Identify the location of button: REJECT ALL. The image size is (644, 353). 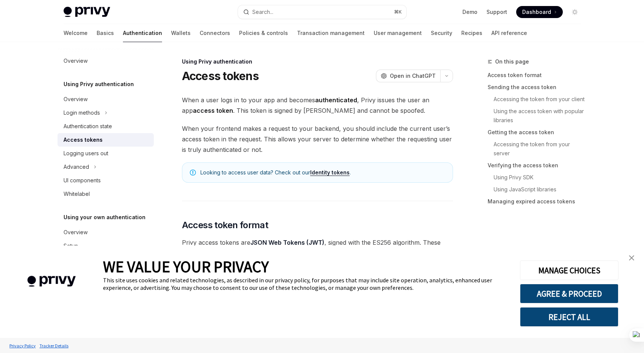
(570, 317).